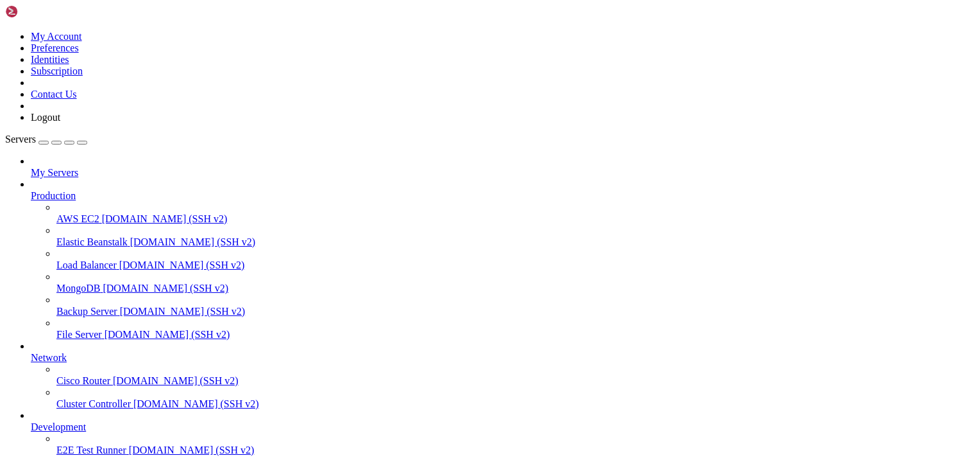  What do you see at coordinates (91, 449) in the screenshot?
I see `span: E2E Test Runner` at bounding box center [91, 449].